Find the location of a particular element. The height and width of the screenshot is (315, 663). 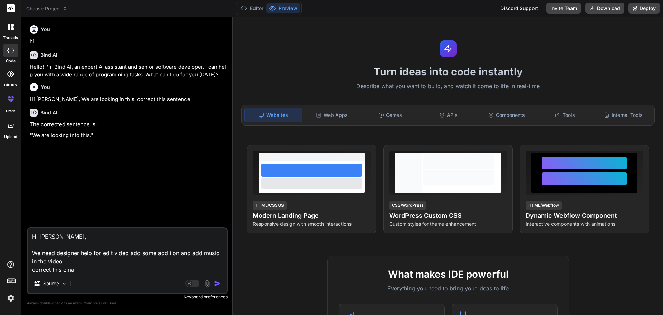

label: Upload is located at coordinates (11, 136).